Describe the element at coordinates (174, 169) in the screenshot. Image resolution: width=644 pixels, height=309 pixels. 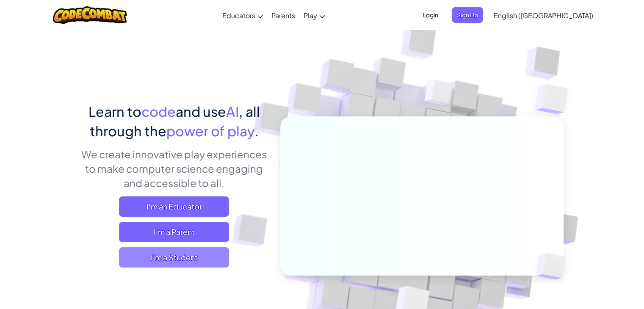
I see `p: We create innovative play experiences to make computer science engaging and accessible to all.` at that location.